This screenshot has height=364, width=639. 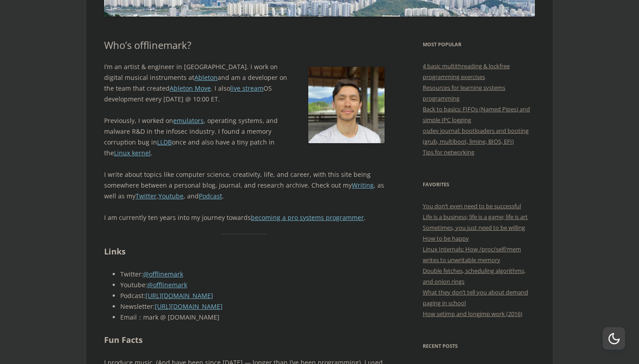 I want to click on a: How to be happy, so click(x=445, y=238).